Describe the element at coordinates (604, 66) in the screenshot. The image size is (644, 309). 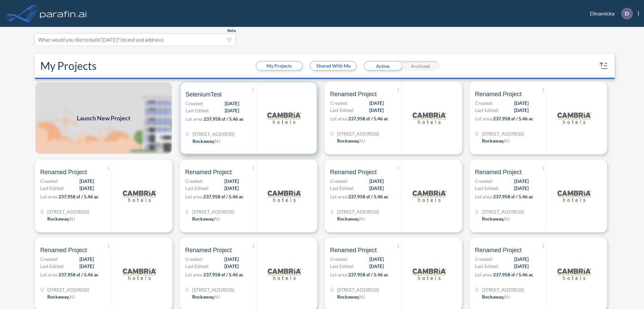
I see `button: sort` at that location.